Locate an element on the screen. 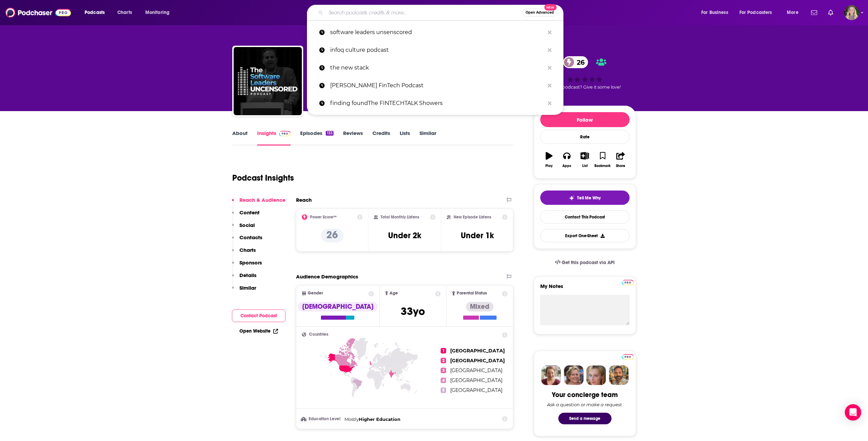 The height and width of the screenshot is (441, 868). p: Social is located at coordinates (247, 225).